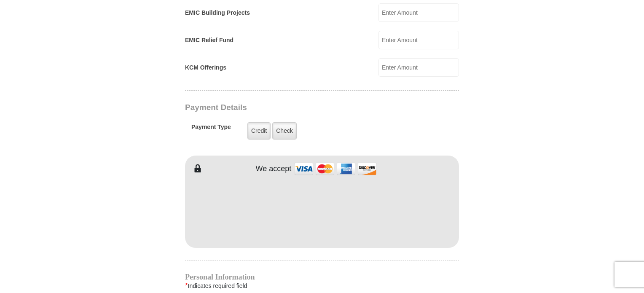  Describe the element at coordinates (274, 169) in the screenshot. I see `h4: We accept` at that location.